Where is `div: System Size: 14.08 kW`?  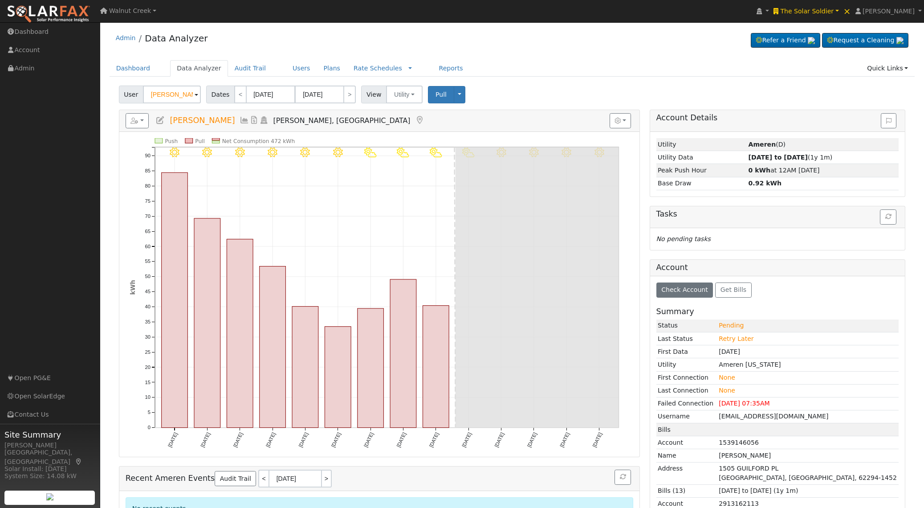 div: System Size: 14.08 kW is located at coordinates (50, 476).